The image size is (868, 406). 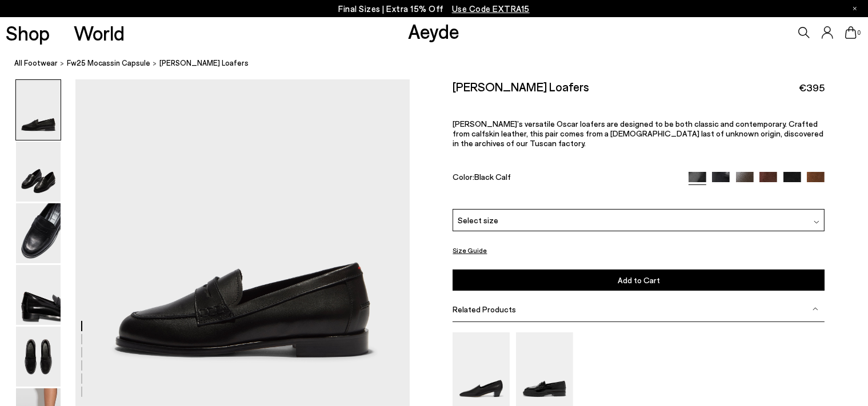 What do you see at coordinates (492, 176) in the screenshot?
I see `span: Black Calf` at bounding box center [492, 176].